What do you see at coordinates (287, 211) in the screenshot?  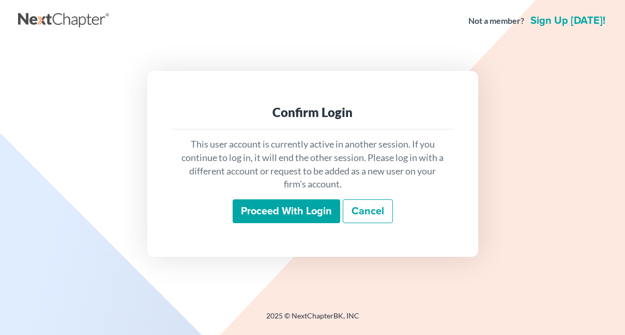 I see `input: Proceed with login` at bounding box center [287, 211].